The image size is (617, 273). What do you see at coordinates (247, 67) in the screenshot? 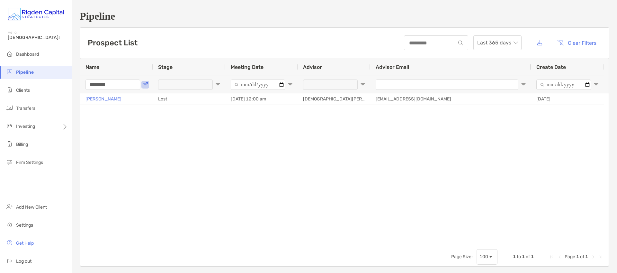
I see `span: Meeting Date` at bounding box center [247, 67].